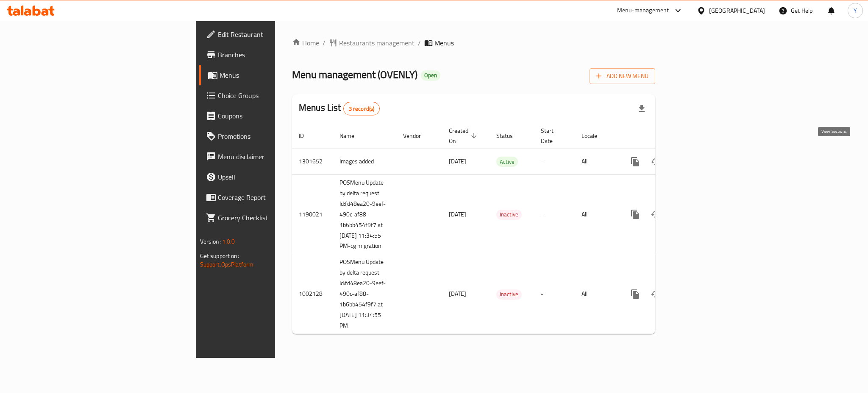 This screenshot has height=393, width=868. I want to click on span: Branches, so click(276, 54).